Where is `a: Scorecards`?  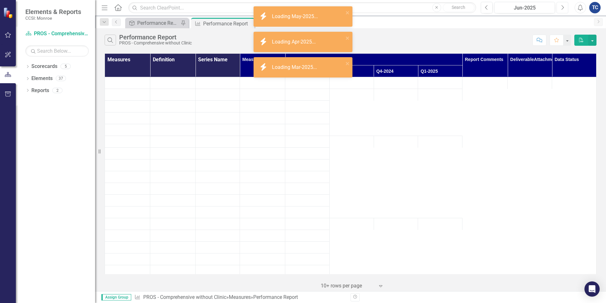
a: Scorecards is located at coordinates (44, 66).